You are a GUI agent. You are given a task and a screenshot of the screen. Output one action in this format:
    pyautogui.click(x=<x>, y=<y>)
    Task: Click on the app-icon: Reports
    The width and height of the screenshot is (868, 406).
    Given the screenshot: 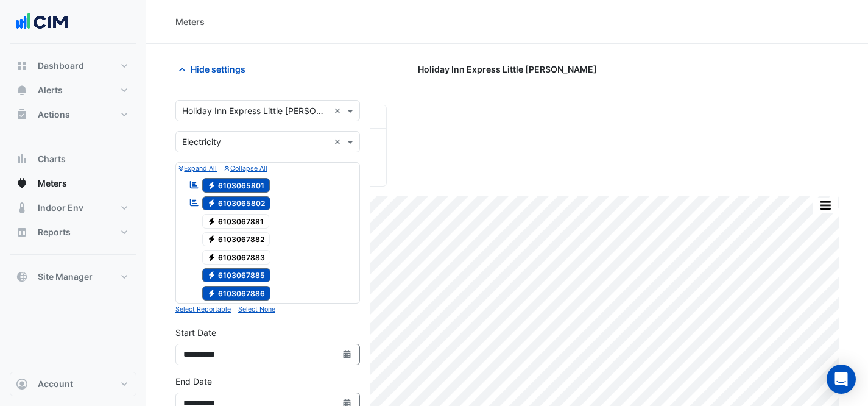 What is the action you would take?
    pyautogui.click(x=22, y=232)
    